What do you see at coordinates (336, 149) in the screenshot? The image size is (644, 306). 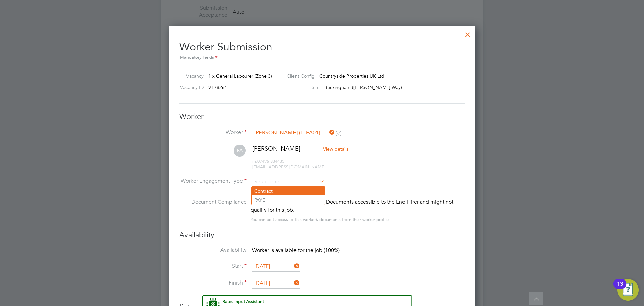 I see `span: View details` at bounding box center [336, 149].